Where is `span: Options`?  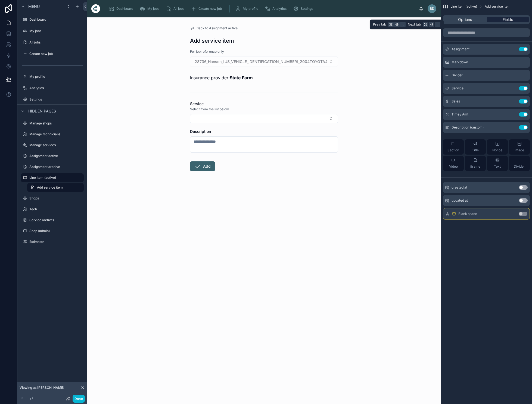 span: Options is located at coordinates (465, 19).